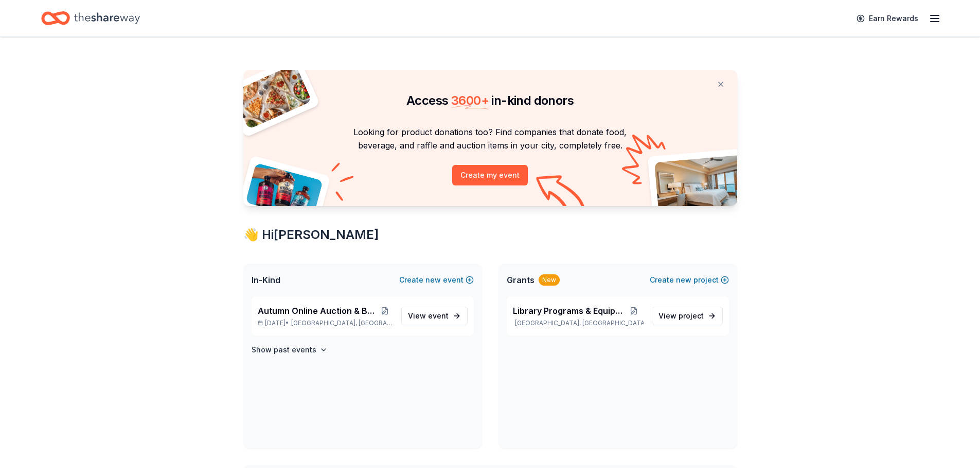 This screenshot has height=468, width=980. What do you see at coordinates (688, 316) in the screenshot?
I see `a: View project` at bounding box center [688, 316].